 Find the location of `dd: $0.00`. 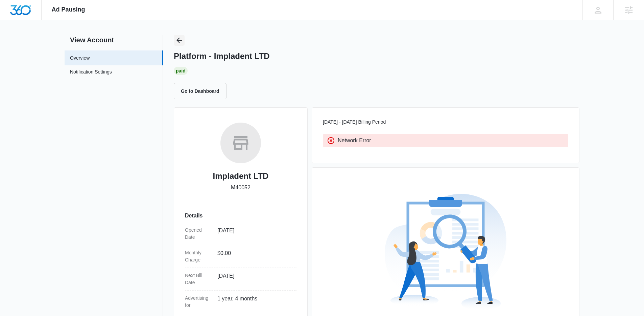

dd: $0.00 is located at coordinates (254, 257).